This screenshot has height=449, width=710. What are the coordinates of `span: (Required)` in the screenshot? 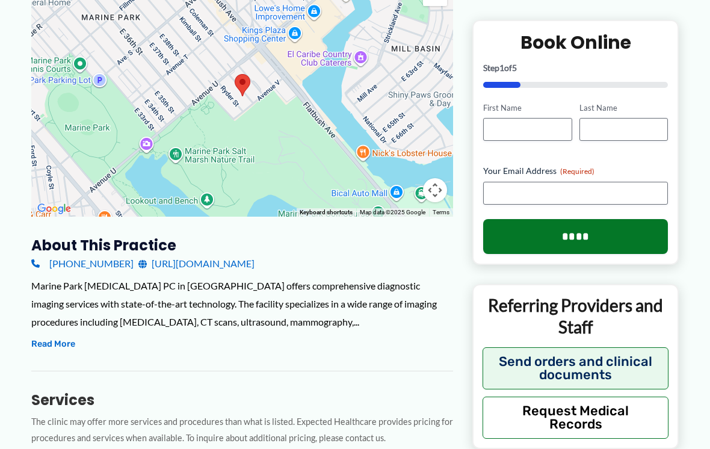 It's located at (577, 171).